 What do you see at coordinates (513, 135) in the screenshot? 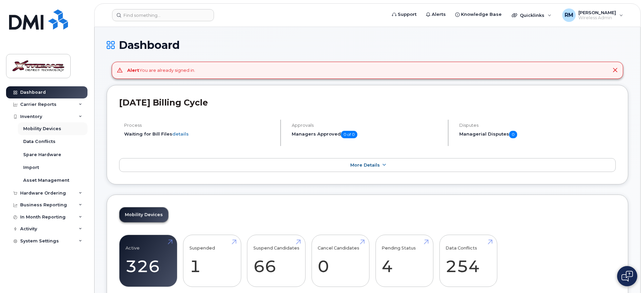
I see `span: 0` at bounding box center [513, 135].